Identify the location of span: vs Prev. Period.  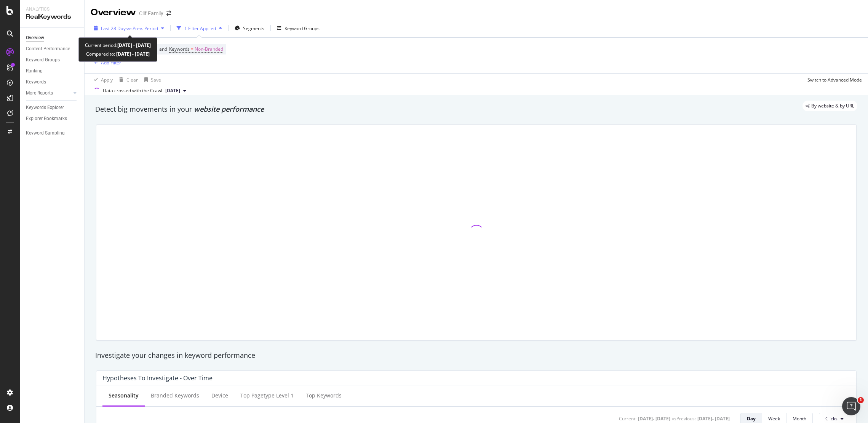
(143, 29).